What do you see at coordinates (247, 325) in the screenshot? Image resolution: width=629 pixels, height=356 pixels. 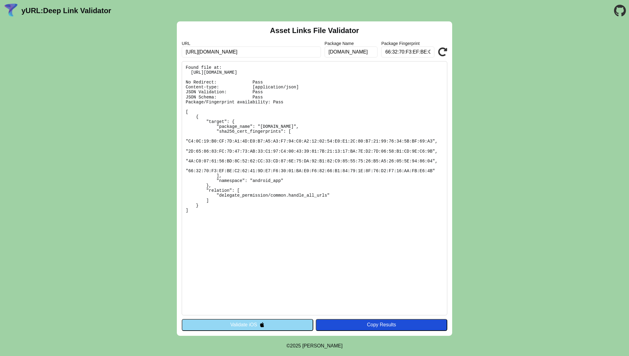 I see `button: Validate iOS` at bounding box center [247, 325].